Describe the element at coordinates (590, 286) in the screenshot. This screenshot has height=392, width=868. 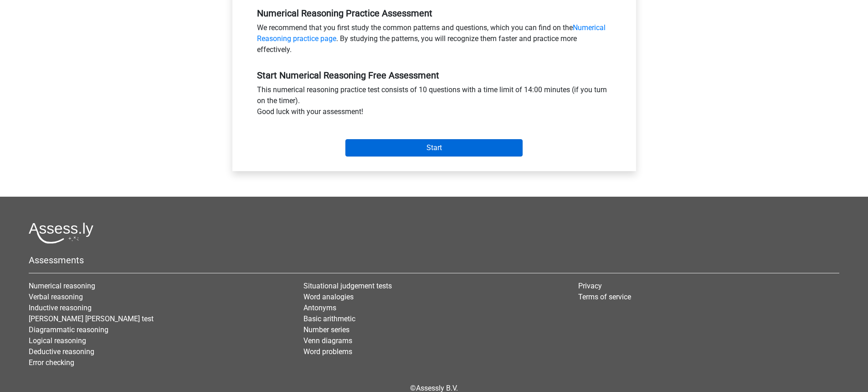
I see `a: Privacy` at that location.